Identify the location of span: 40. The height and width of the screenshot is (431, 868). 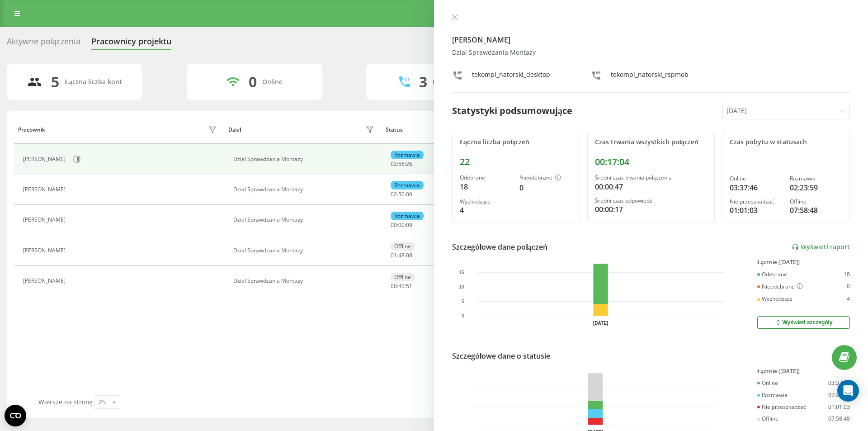
(401, 286).